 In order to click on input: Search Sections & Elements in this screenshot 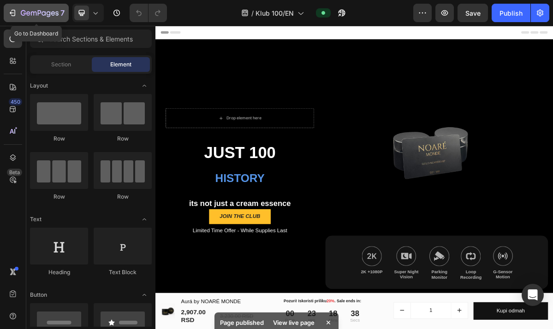, I will do `click(91, 39)`.